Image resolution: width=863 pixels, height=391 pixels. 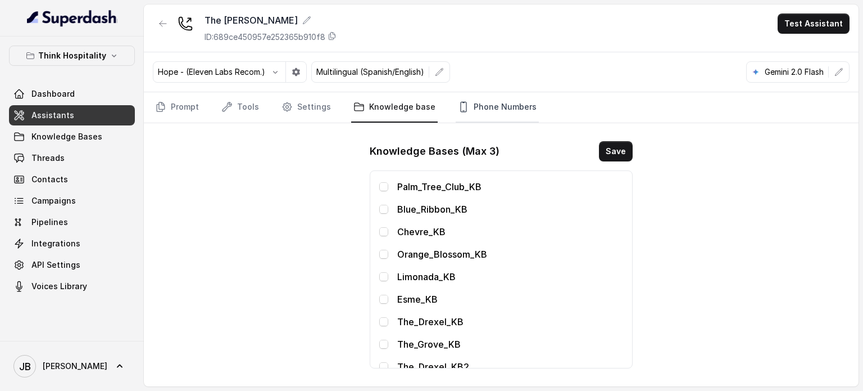 What do you see at coordinates (370, 72) in the screenshot?
I see `p: Multilingual (Spanish/English)` at bounding box center [370, 72].